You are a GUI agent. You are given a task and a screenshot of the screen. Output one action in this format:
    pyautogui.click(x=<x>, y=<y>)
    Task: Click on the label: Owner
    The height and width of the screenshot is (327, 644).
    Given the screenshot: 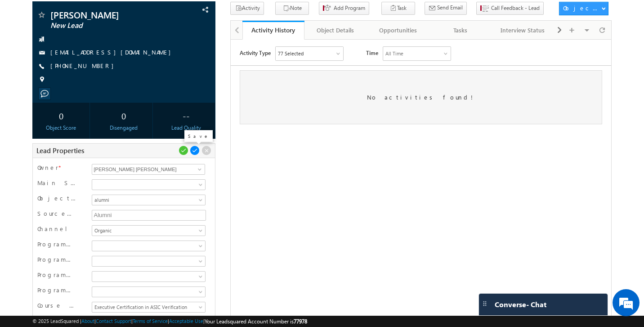 What is the action you would take?
    pyautogui.click(x=48, y=167)
    